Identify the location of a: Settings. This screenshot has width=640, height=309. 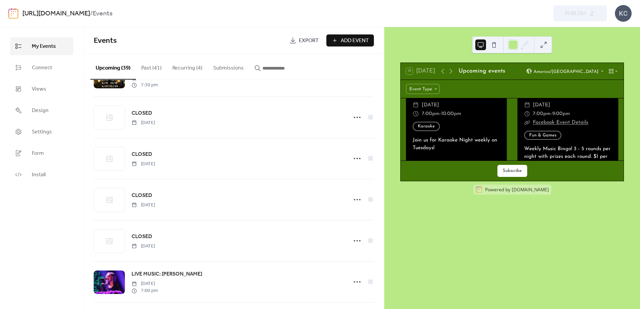
(42, 132).